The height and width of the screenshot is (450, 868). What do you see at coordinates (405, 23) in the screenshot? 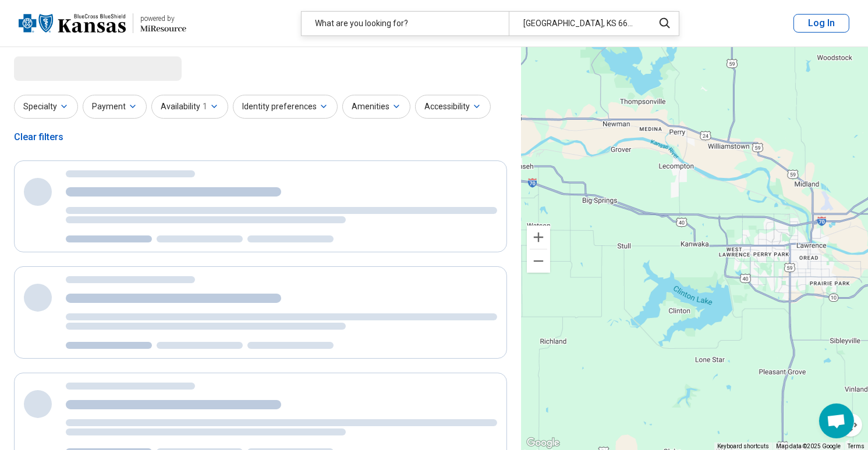
I see `div: What are you looking for?` at bounding box center [405, 23].